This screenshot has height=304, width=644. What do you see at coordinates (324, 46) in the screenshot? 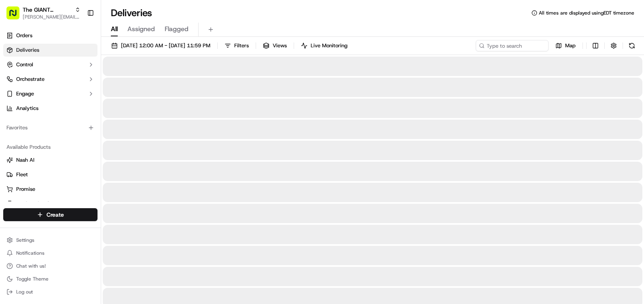
I see `button: Live Monitoring` at bounding box center [324, 46].